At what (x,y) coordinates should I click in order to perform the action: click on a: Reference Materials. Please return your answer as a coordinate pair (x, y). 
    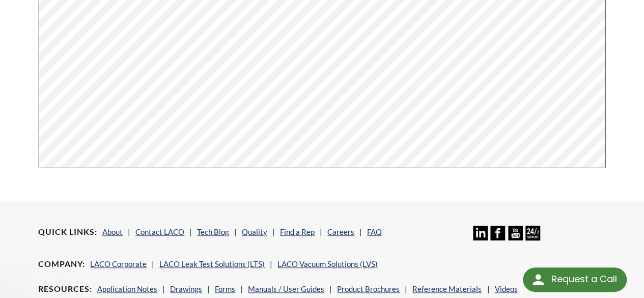
    Looking at the image, I should click on (447, 289).